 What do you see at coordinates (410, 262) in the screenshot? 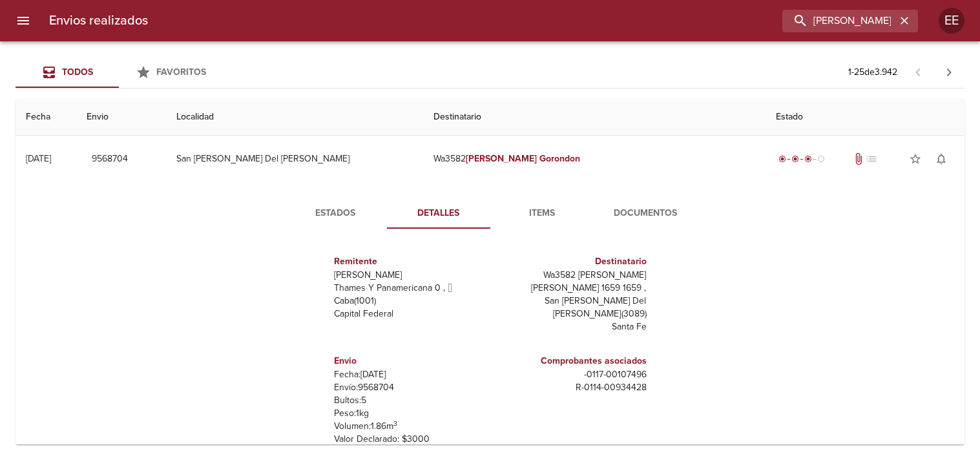
I see `h6: Remitente` at bounding box center [410, 262].